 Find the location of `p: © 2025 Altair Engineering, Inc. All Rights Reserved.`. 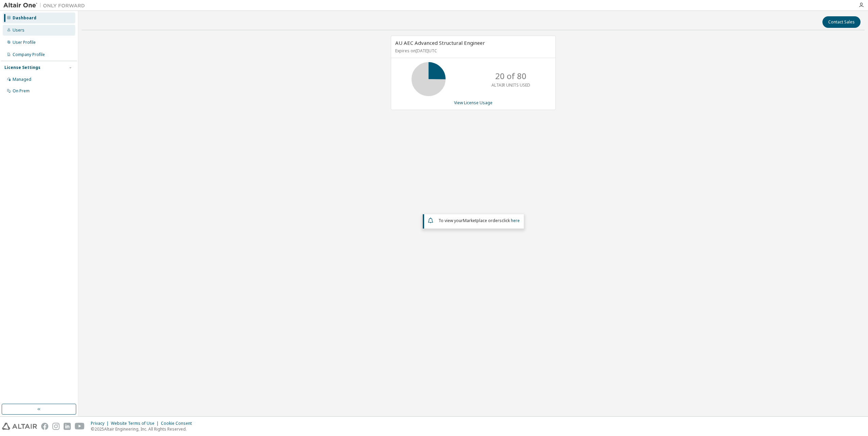

p: © 2025 Altair Engineering, Inc. All Rights Reserved. is located at coordinates (144, 429).